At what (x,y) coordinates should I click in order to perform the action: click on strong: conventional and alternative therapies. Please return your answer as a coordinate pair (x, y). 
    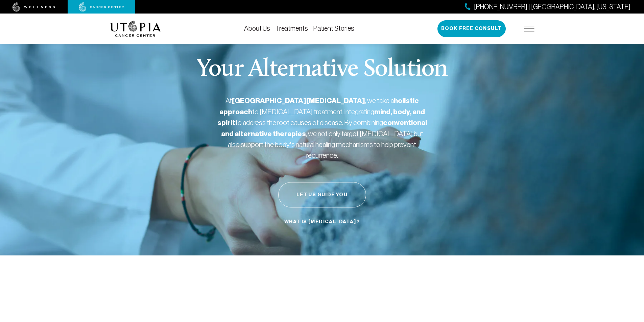
    Looking at the image, I should click on (324, 128).